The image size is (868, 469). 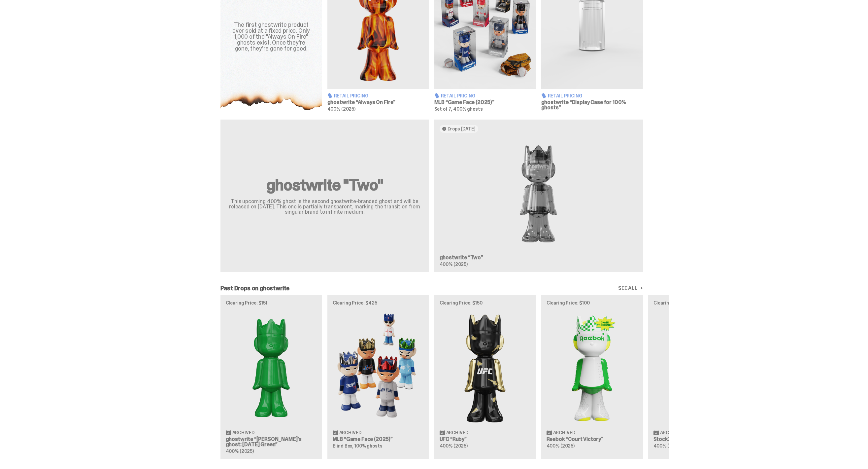 What do you see at coordinates (378, 377) in the screenshot?
I see `a: Clearing Price: $425 Game Face (2025) Archived` at bounding box center [378, 377].